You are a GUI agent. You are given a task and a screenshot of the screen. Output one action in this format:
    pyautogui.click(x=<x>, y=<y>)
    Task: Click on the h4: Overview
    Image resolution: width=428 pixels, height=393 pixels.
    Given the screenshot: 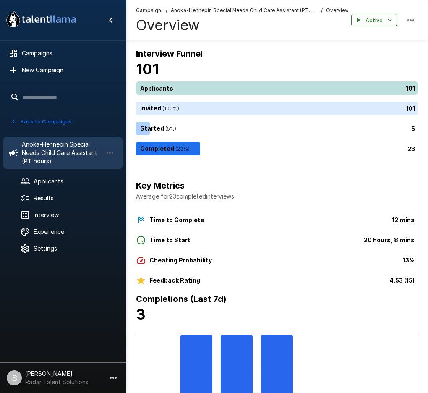 What is the action you would take?
    pyautogui.click(x=242, y=25)
    